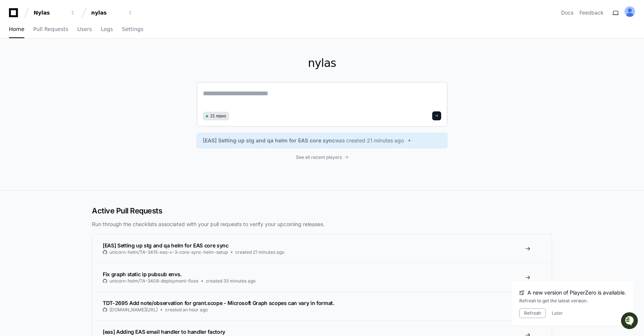 The width and height of the screenshot is (644, 336). I want to click on span: created 33 minutes ago, so click(230, 281).